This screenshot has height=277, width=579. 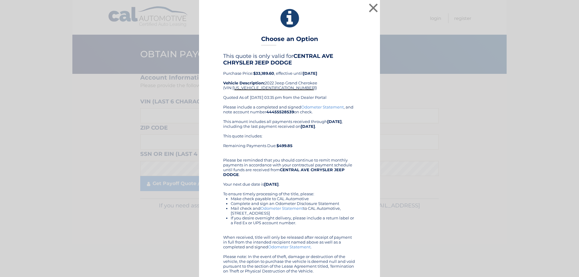 I want to click on div: Please include a completed and signed , and note account number on check. This amount includes al..., so click(x=289, y=189).